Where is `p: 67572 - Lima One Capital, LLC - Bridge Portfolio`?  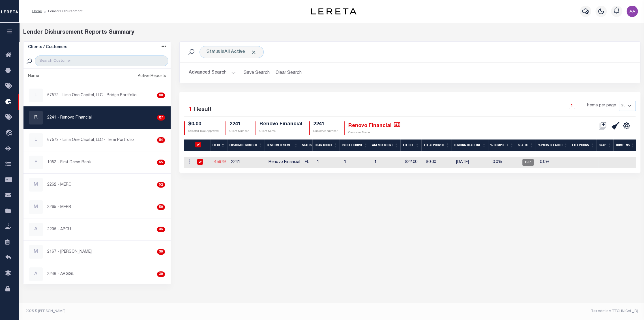 p: 67572 - Lima One Capital, LLC - Bridge Portfolio is located at coordinates (92, 95).